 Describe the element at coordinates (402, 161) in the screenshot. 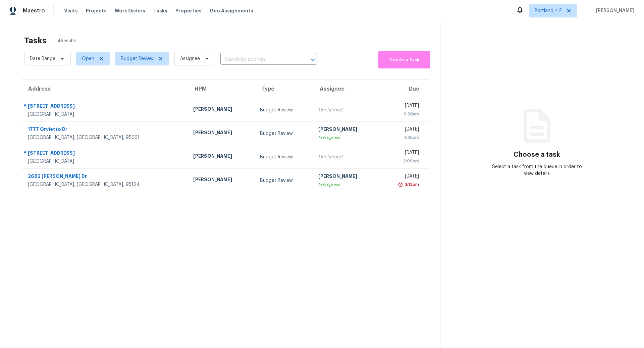

I see `div: 2:09pm` at that location.